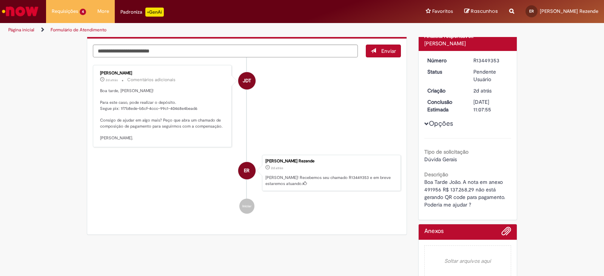 The image size is (604, 276). I want to click on span: More, so click(103, 11).